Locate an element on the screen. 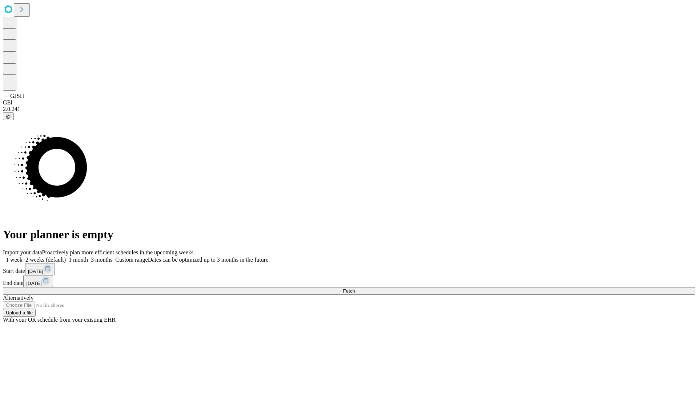 The height and width of the screenshot is (393, 698). span: Alternatively is located at coordinates (18, 298).